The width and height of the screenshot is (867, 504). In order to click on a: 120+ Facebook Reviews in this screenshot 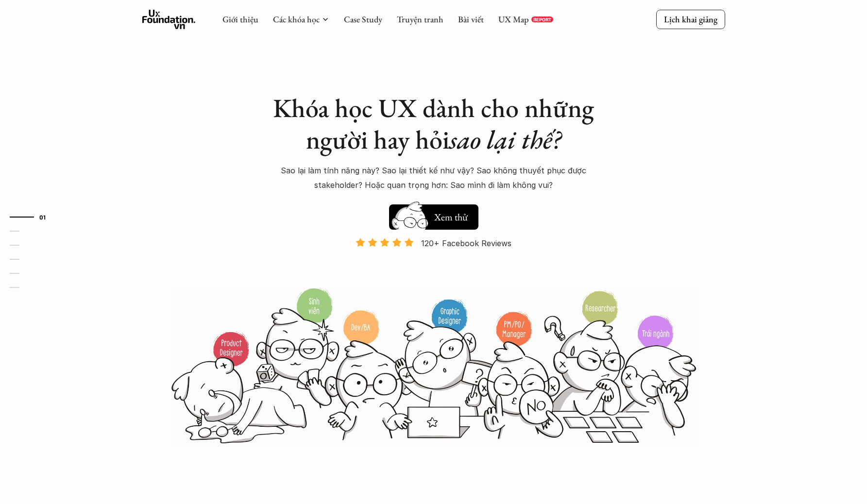, I will do `click(434, 262)`.